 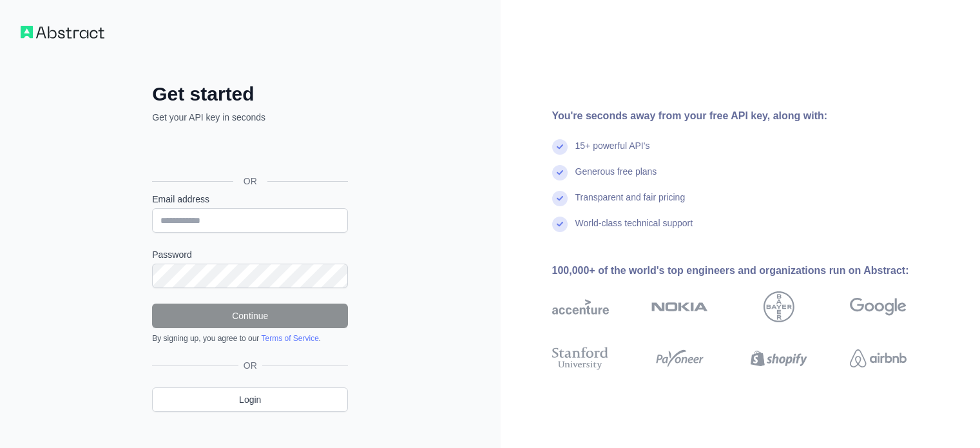 I want to click on img: bayer, so click(x=779, y=306).